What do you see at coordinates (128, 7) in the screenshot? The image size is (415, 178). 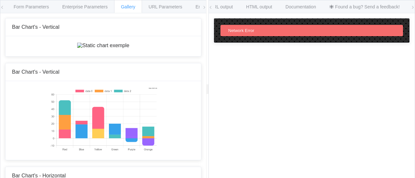 I see `span: Gallery` at bounding box center [128, 7].